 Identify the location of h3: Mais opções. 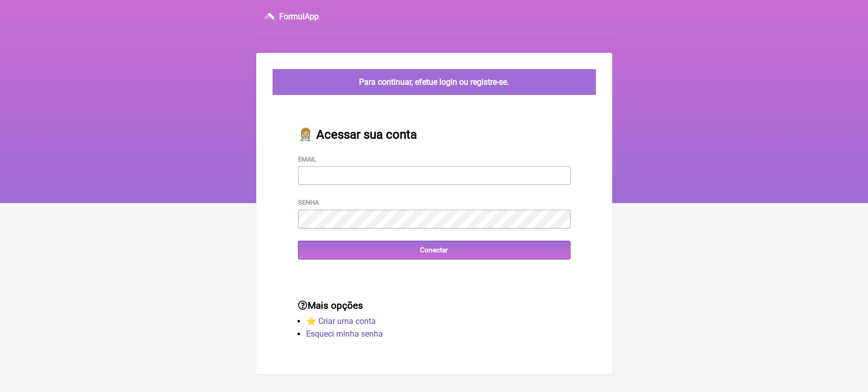
(434, 306).